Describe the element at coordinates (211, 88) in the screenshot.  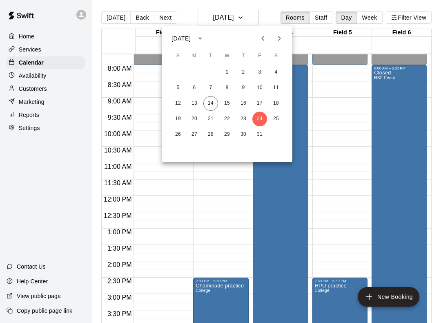
I see `button: 7` at that location.